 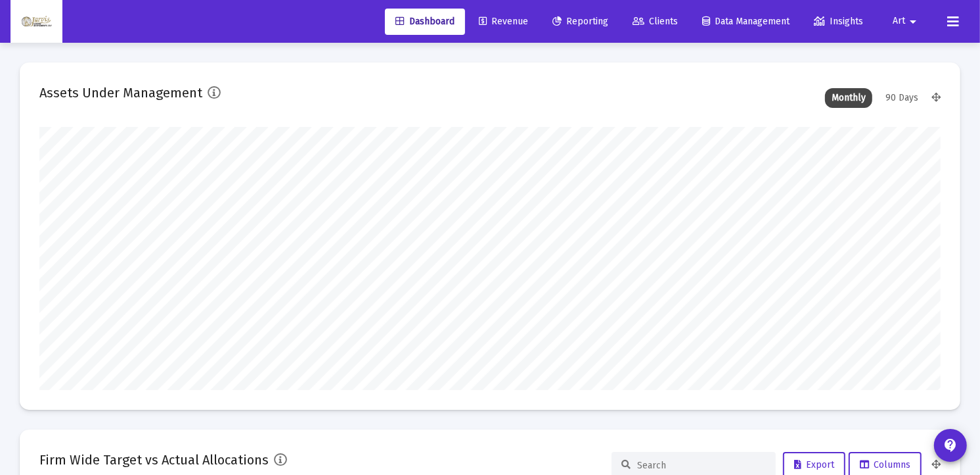 I want to click on span: Clients, so click(x=655, y=21).